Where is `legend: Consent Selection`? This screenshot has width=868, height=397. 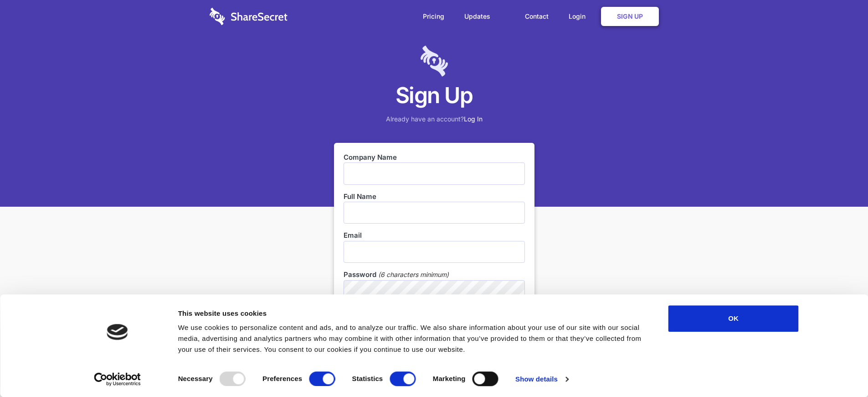 legend: Consent Selection is located at coordinates (178, 368).